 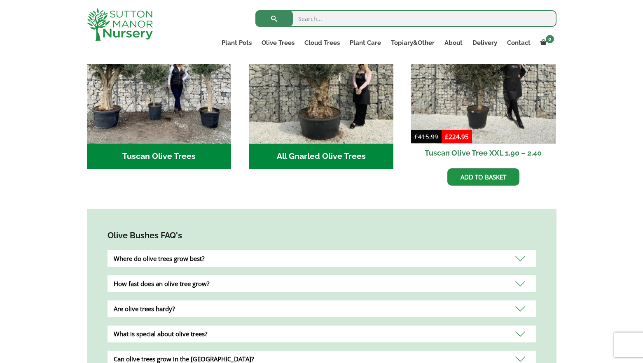 What do you see at coordinates (322, 236) in the screenshot?
I see `h4: Olive Bushes FAQ's` at bounding box center [322, 236].